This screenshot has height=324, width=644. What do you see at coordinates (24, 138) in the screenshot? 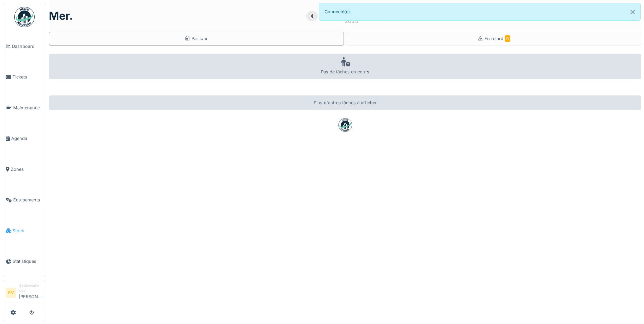
I see `a: Agenda` at bounding box center [24, 138].